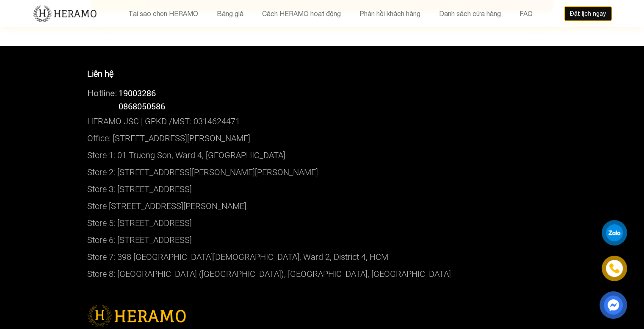 The image size is (644, 329). I want to click on p: HERAMO JSC | GPKD /MST: 0314624471, so click(322, 121).